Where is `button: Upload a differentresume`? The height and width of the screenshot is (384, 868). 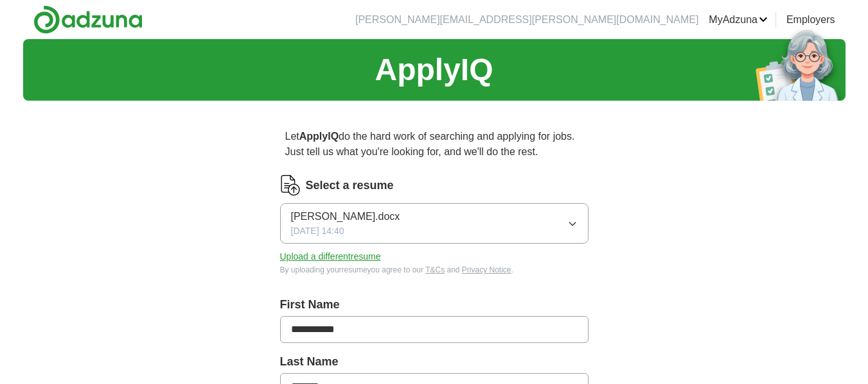 button: Upload a differentresume is located at coordinates (330, 257).